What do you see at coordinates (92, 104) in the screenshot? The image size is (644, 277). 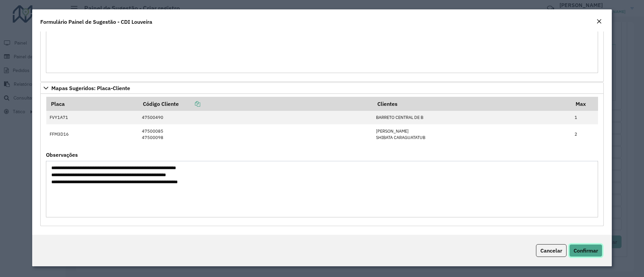 I see `th: Placa` at bounding box center [92, 104].